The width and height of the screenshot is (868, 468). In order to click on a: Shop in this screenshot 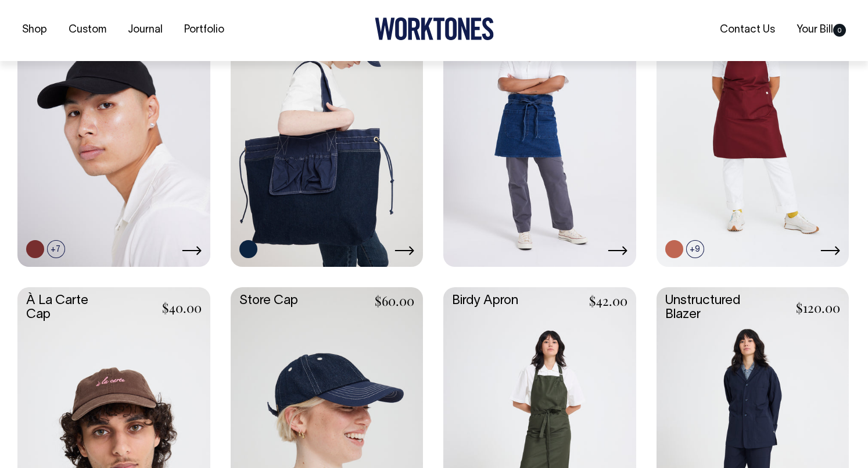, I will do `click(34, 30)`.